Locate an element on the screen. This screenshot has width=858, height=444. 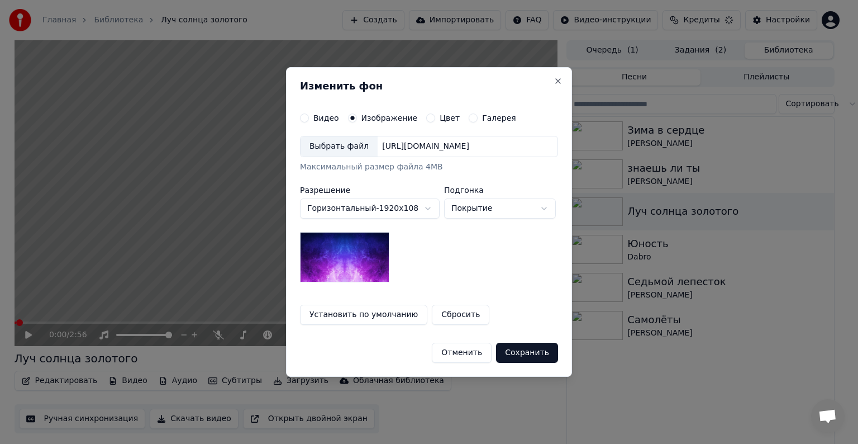
button: Отменить is located at coordinates (462, 353).